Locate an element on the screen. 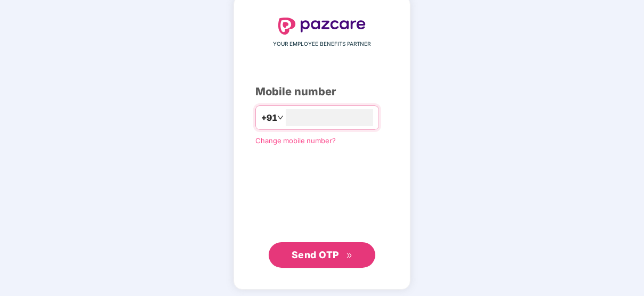  div: Mobile number is located at coordinates (322, 92).